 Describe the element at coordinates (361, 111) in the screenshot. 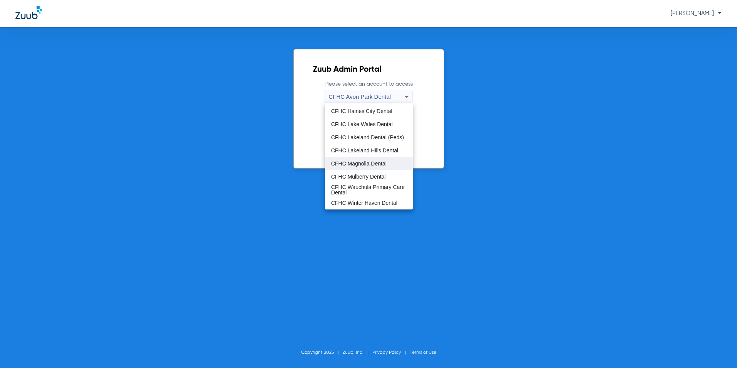

I see `span: CFHC Haines City Dental` at that location.